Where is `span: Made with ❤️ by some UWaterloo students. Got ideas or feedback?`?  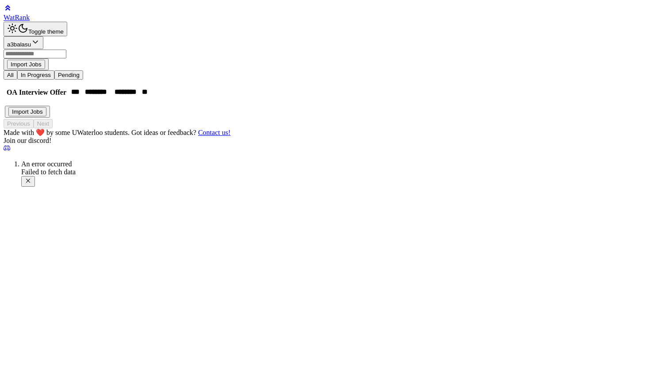
span: Made with ❤️ by some UWaterloo students. Got ideas or feedback? is located at coordinates (117, 132).